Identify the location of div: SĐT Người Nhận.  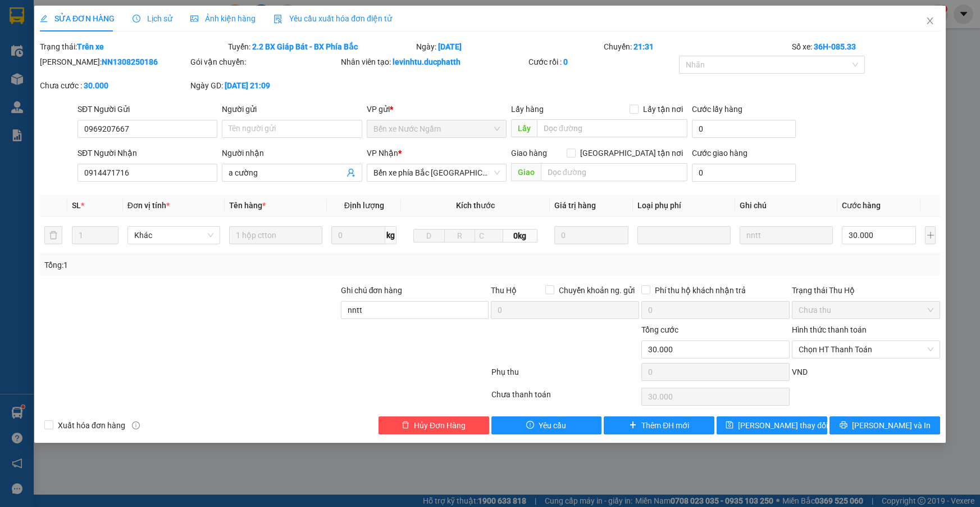
(148, 153).